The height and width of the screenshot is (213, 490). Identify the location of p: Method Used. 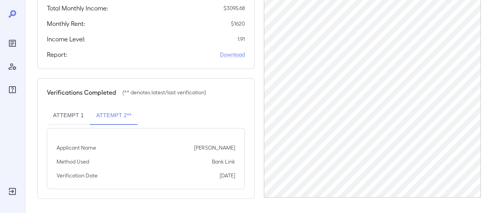
(73, 162).